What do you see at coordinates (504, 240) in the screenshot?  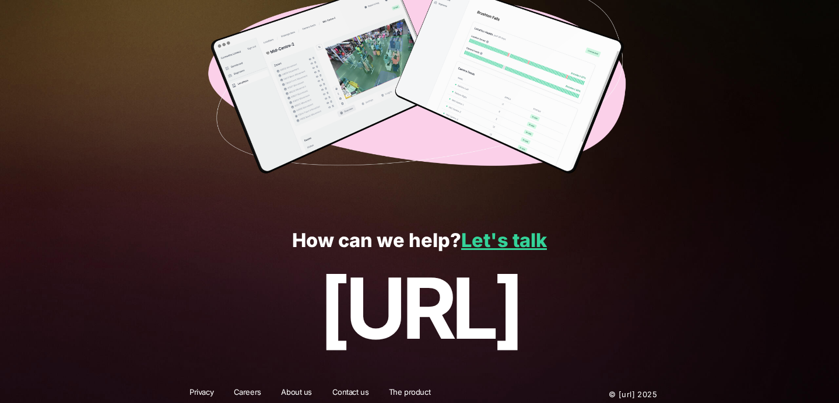 I see `a: Let's talk` at bounding box center [504, 240].